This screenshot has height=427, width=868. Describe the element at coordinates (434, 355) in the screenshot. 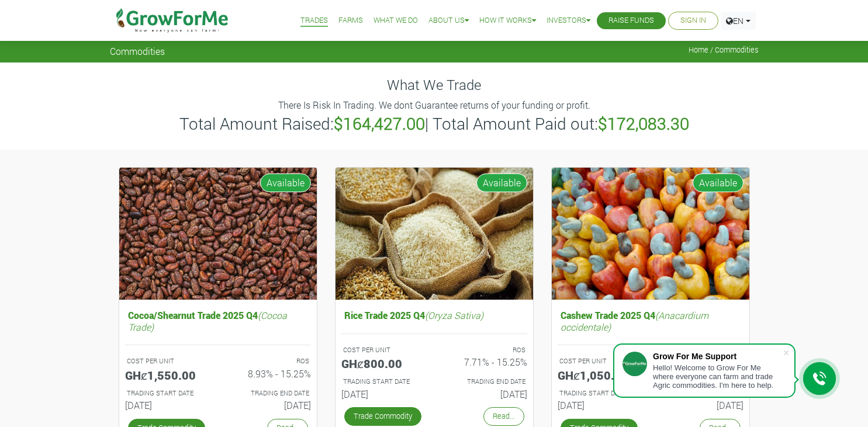

I see `a: Rice Trade 2025 Q4(Oryza Sativa) COST PER UNIT GHȼ800.00 ROS 7.71% - 15.25% TRADING START DATE [D...` at that location.